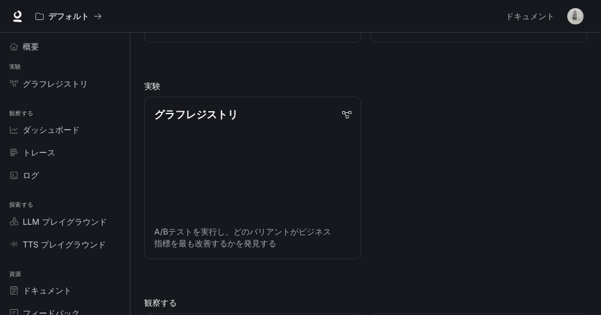 Image resolution: width=601 pixels, height=315 pixels. What do you see at coordinates (69, 16) in the screenshot?
I see `p: デフォルト` at bounding box center [69, 16].